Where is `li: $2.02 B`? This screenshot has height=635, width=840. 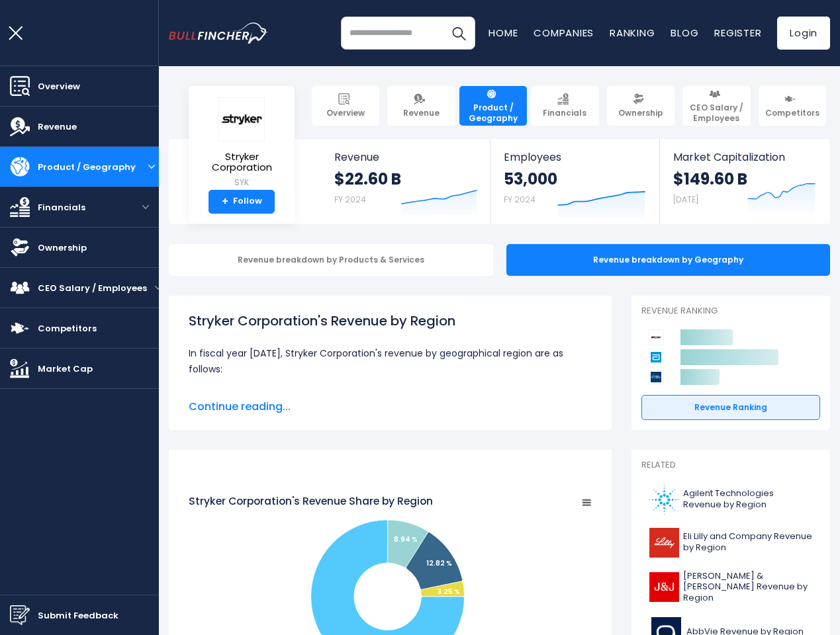 li: $2.02 B is located at coordinates (390, 396).